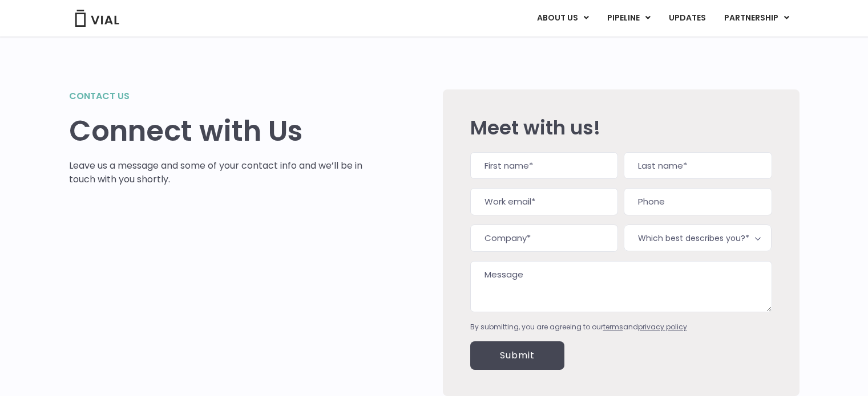 The height and width of the screenshot is (396, 868). What do you see at coordinates (216, 173) in the screenshot?
I see `p: Leave us a message and some of your contact info and we’ll be in touch with you shortly.` at bounding box center [216, 173].